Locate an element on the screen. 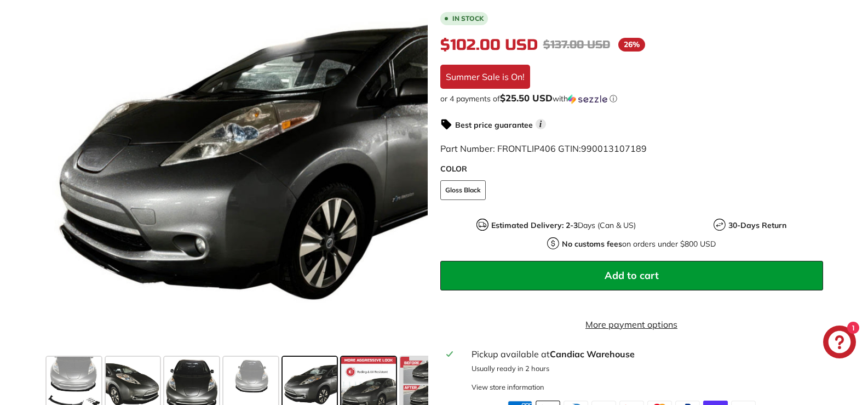  strong: Candiac Warehouse is located at coordinates (592, 354).